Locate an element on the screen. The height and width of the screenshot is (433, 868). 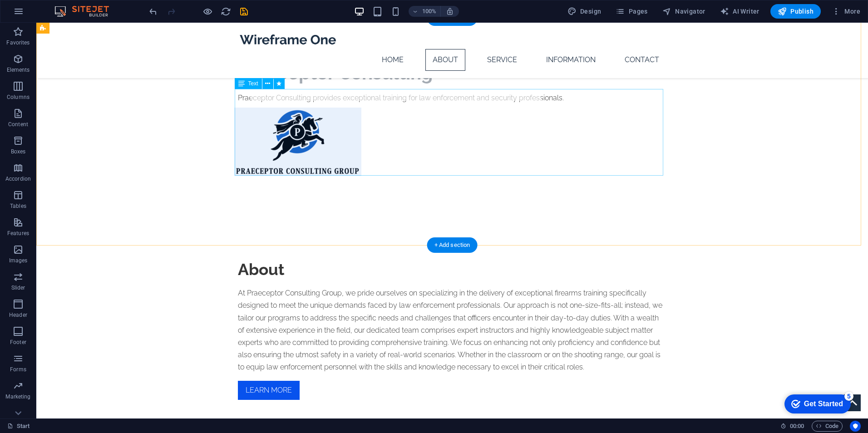
p: Favorites is located at coordinates (17, 43).